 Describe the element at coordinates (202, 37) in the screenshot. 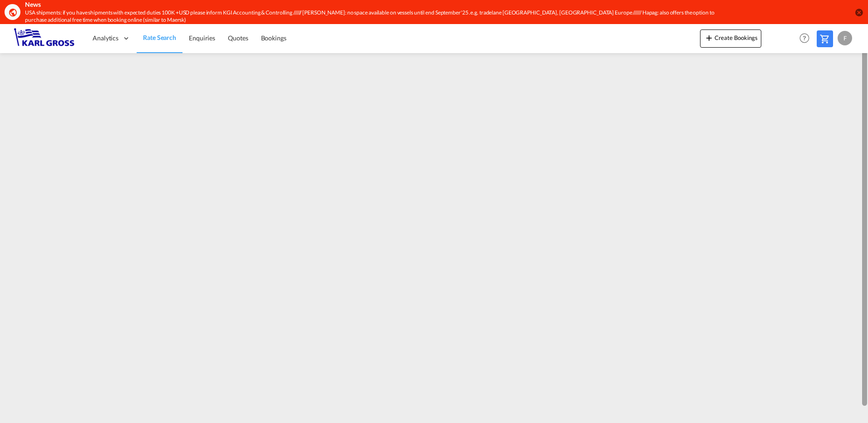

I see `span: Enquiries` at that location.